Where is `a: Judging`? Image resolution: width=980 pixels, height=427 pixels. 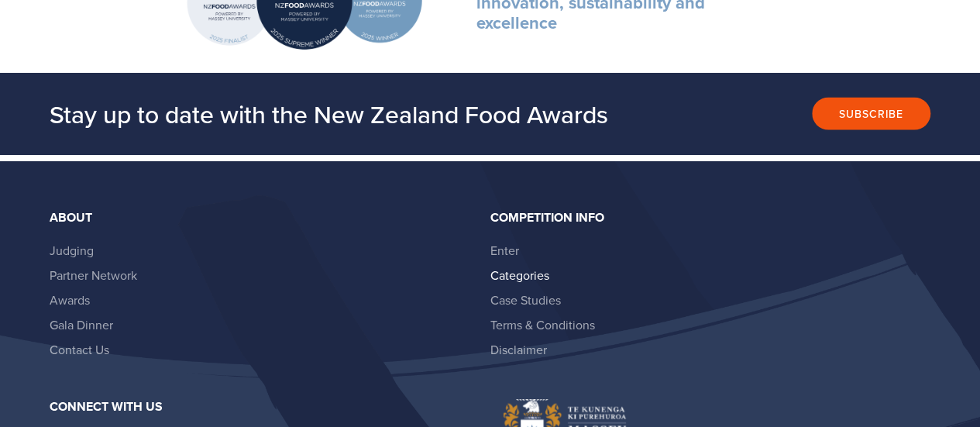
a: Judging is located at coordinates (71, 251).